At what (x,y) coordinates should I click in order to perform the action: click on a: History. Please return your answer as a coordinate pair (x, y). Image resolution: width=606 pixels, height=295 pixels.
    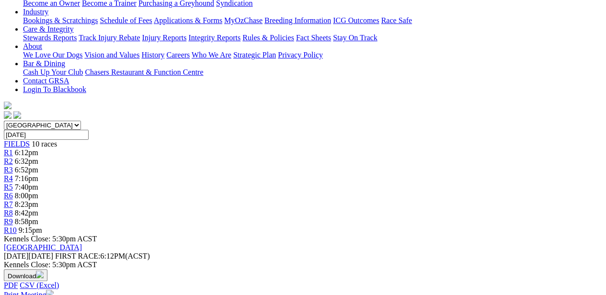
    Looking at the image, I should click on (153, 55).